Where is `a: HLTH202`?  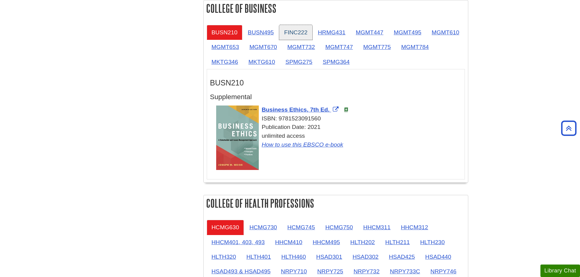 a: HLTH202 is located at coordinates (362, 242).